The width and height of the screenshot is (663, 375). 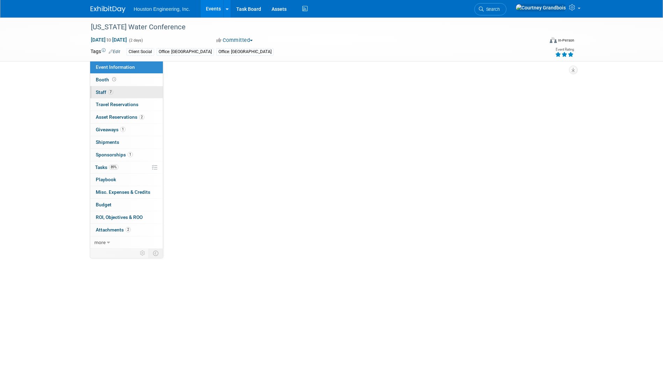 What do you see at coordinates (126, 192) in the screenshot?
I see `a: Misc. Expenses & Credits` at bounding box center [126, 192].